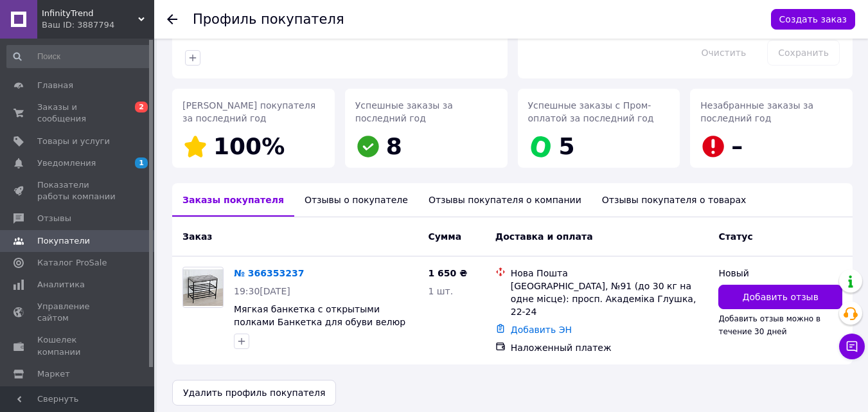 The height and width of the screenshot is (412, 868). Describe the element at coordinates (780, 297) in the screenshot. I see `button: Добавить отзыв` at that location.